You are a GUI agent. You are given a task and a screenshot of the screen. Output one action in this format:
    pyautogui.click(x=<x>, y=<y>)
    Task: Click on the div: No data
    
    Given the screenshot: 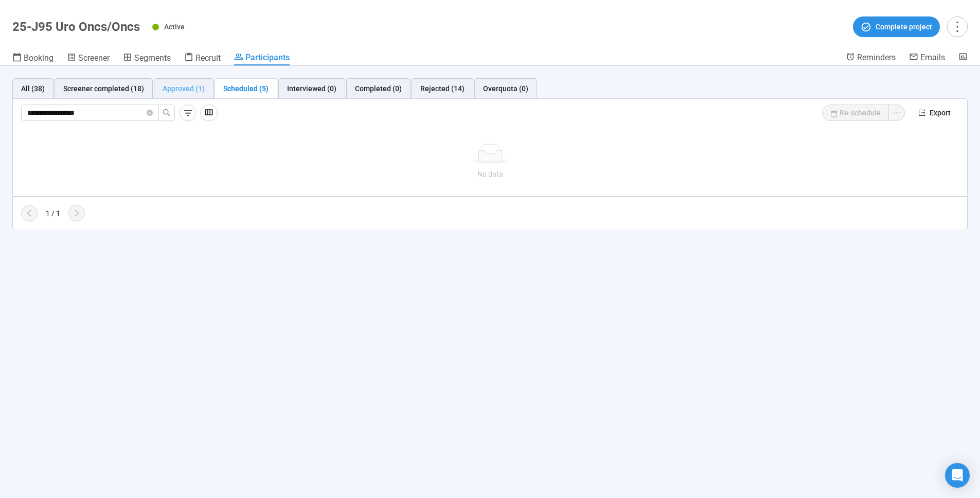 What is the action you would take?
    pyautogui.click(x=490, y=174)
    